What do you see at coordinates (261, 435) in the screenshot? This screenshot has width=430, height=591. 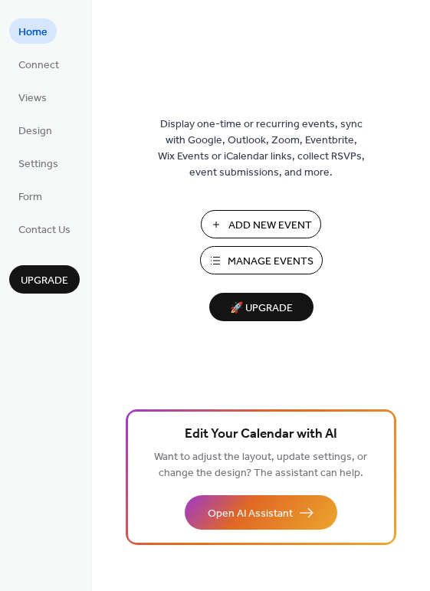 I see `span: Edit Your Calendar with AI` at bounding box center [261, 435].